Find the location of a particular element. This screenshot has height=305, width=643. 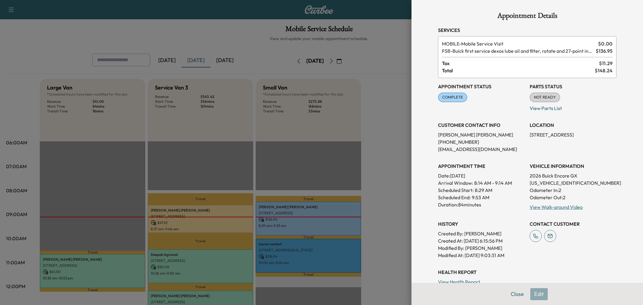

p: Arrival Window: is located at coordinates (482, 183).